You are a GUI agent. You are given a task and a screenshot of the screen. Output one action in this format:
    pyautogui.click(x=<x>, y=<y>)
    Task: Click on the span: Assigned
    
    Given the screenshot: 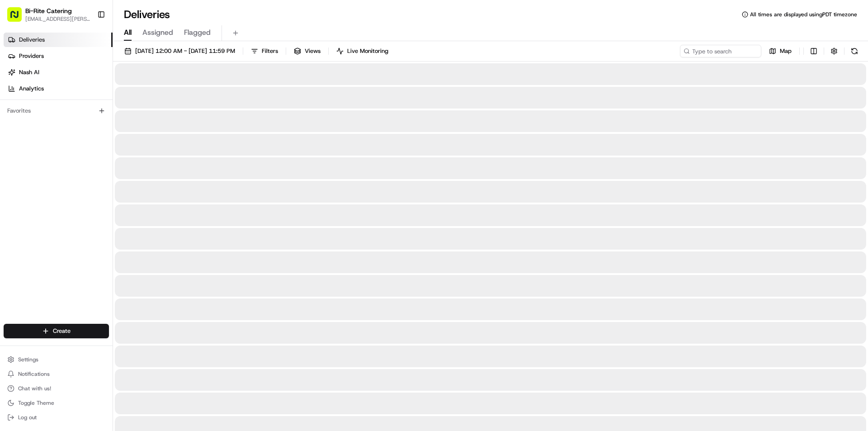 What is the action you would take?
    pyautogui.click(x=158, y=33)
    